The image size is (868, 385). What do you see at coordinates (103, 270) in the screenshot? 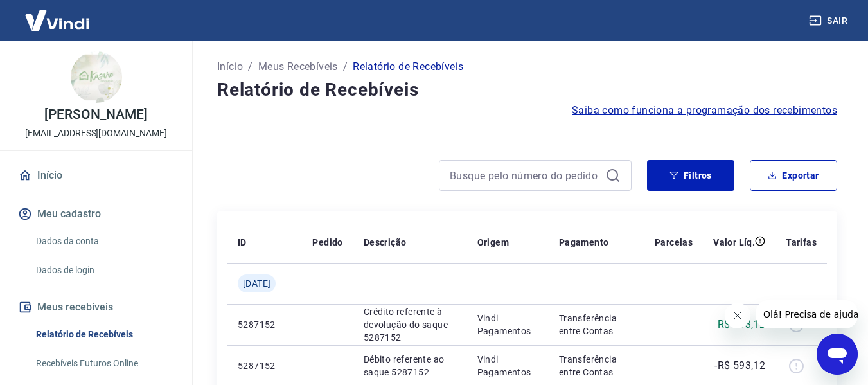
I see `a: Dados de login` at bounding box center [103, 270].